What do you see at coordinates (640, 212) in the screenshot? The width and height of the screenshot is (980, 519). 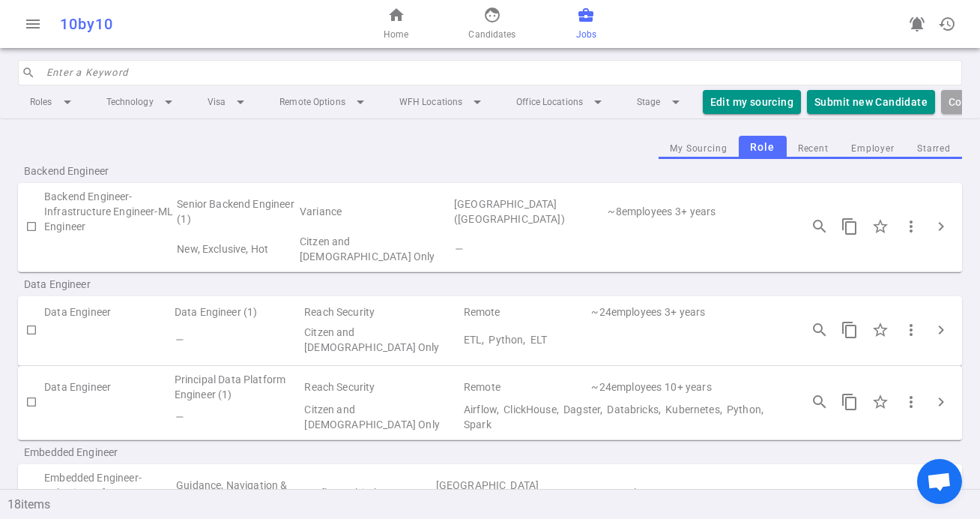 I see `td: 8 | Employee Count` at bounding box center [640, 212].